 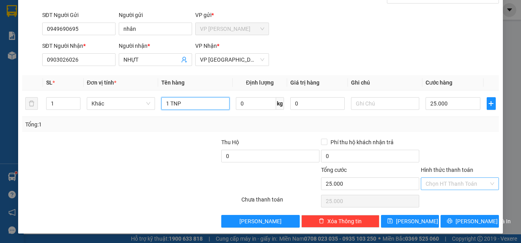 What do you see at coordinates (340, 221) in the screenshot?
I see `button: deleteXóa Thông tin` at bounding box center [340, 221].